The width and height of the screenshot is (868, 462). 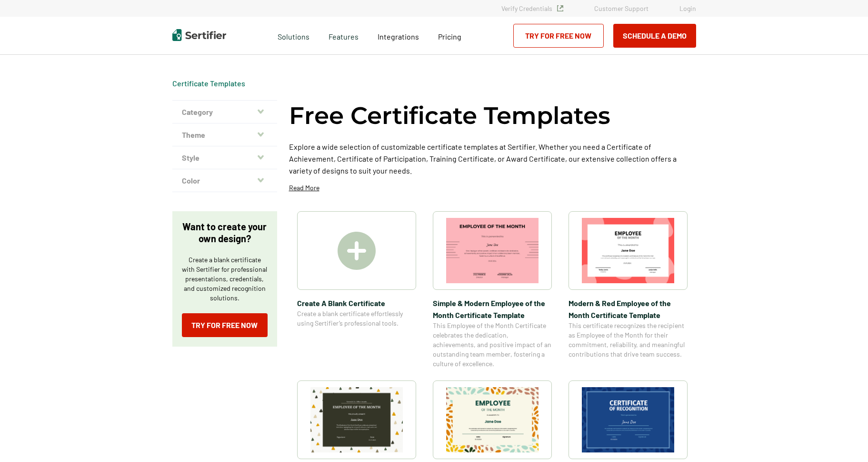 I want to click on span: Pricing, so click(x=450, y=36).